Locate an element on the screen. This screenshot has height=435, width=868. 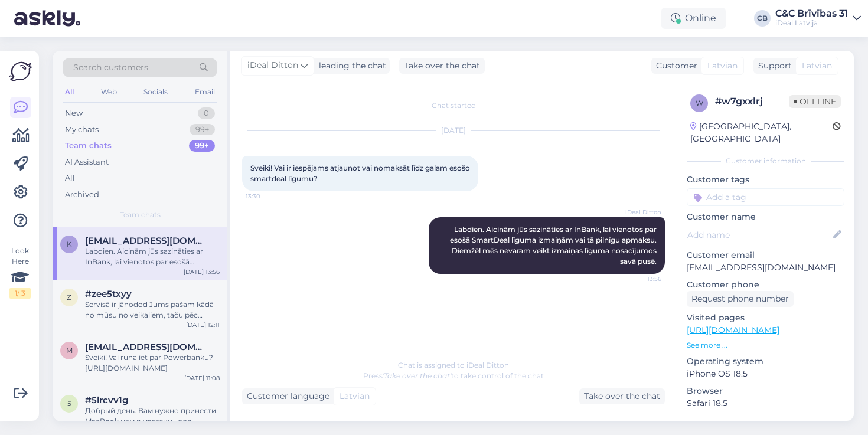
div: Socials is located at coordinates (156, 92).